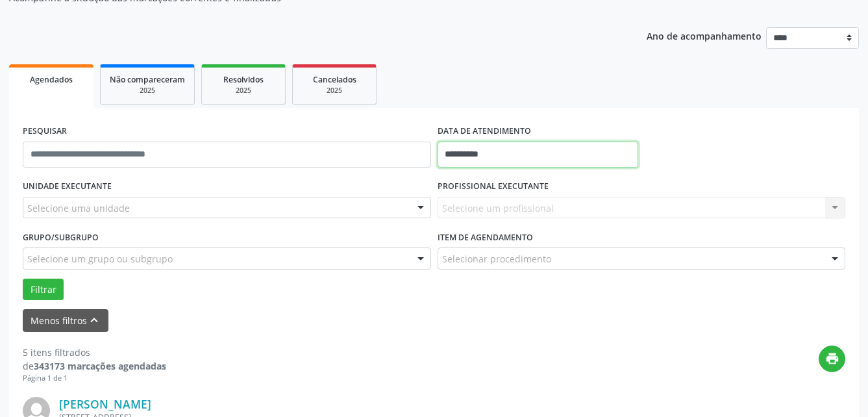 The width and height of the screenshot is (868, 417). Describe the element at coordinates (334, 79) in the screenshot. I see `span: Cancelados` at that location.